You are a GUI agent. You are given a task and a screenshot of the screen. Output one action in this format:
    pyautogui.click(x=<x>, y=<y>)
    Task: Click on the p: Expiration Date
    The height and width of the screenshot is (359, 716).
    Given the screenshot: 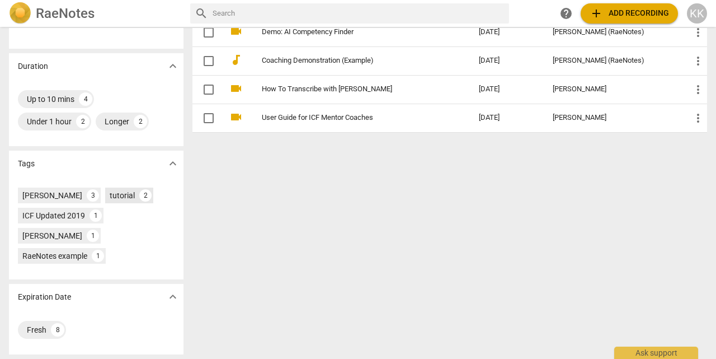 What is the action you would take?
    pyautogui.click(x=44, y=297)
    